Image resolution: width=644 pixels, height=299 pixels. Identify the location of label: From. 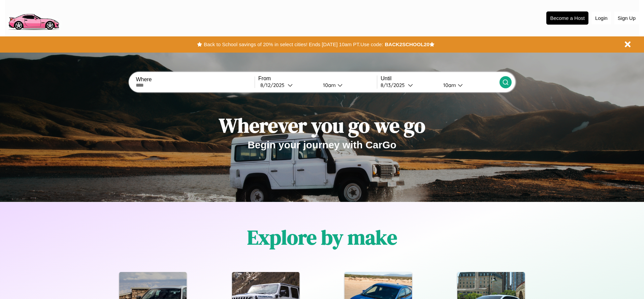
(317, 78).